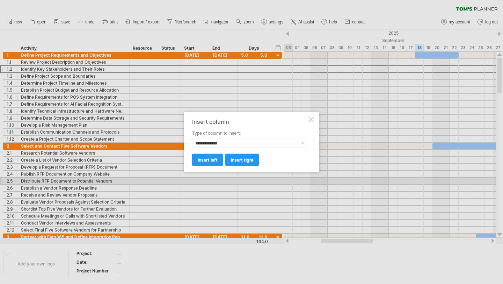  I want to click on label: Type of column to insert:, so click(250, 133).